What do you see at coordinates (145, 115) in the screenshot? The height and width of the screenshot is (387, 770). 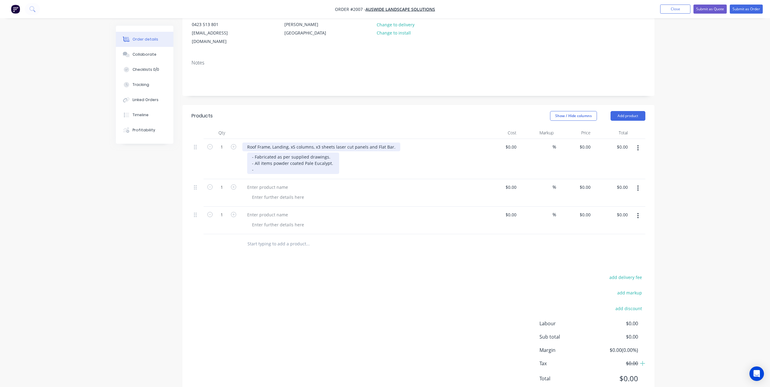 I see `button: Timeline` at bounding box center [145, 115].